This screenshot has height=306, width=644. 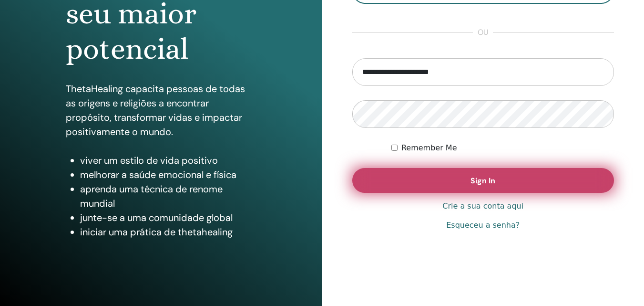 I want to click on li: junte-se a uma comunidade global, so click(x=168, y=217).